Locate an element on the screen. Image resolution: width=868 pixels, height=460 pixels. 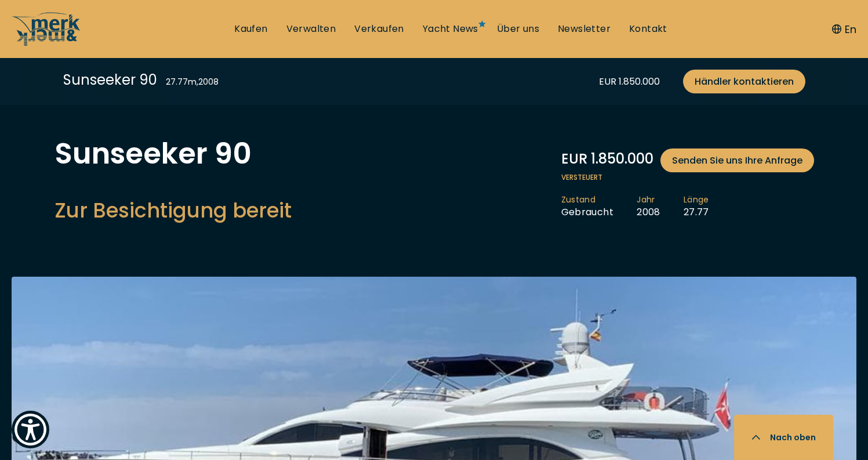
span: Jahr is located at coordinates (648, 200).